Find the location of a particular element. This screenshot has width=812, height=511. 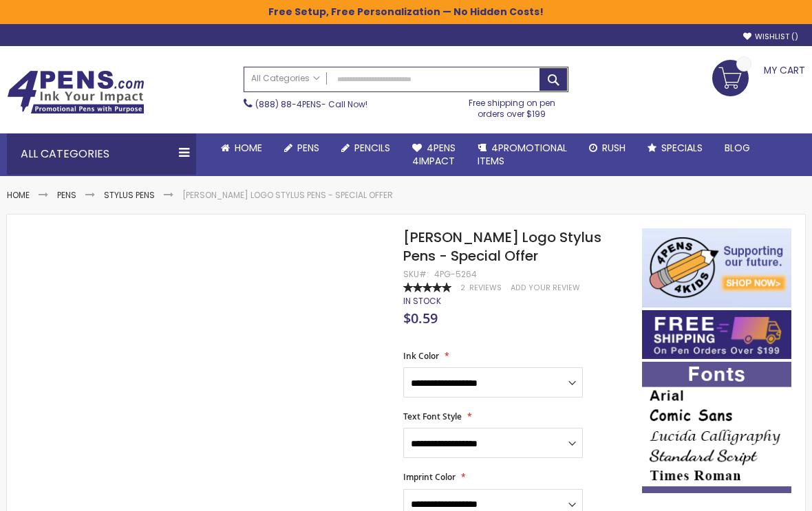

span: All Categories is located at coordinates (286, 78).